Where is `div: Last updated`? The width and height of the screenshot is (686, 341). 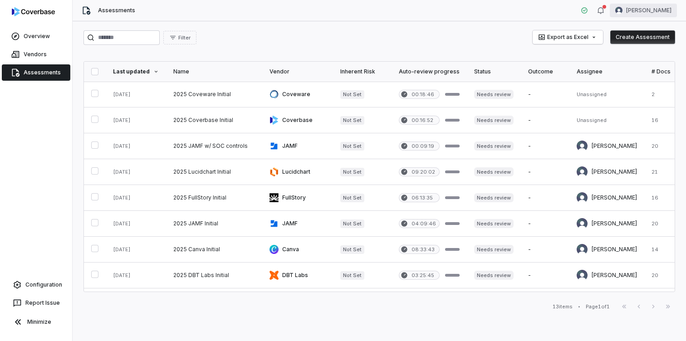 div: Last updated is located at coordinates (136, 72).